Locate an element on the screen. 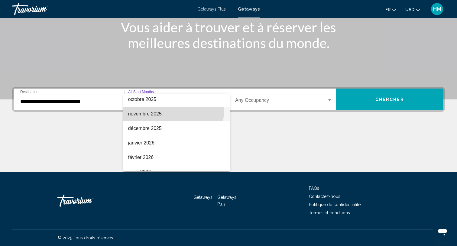 This screenshot has width=457, height=246. span: janvier 2026 is located at coordinates (176, 143).